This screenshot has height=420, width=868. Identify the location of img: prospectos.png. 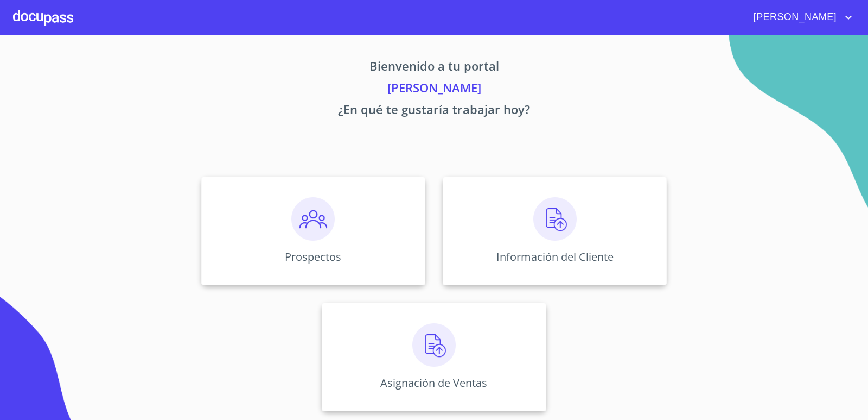
(313, 219).